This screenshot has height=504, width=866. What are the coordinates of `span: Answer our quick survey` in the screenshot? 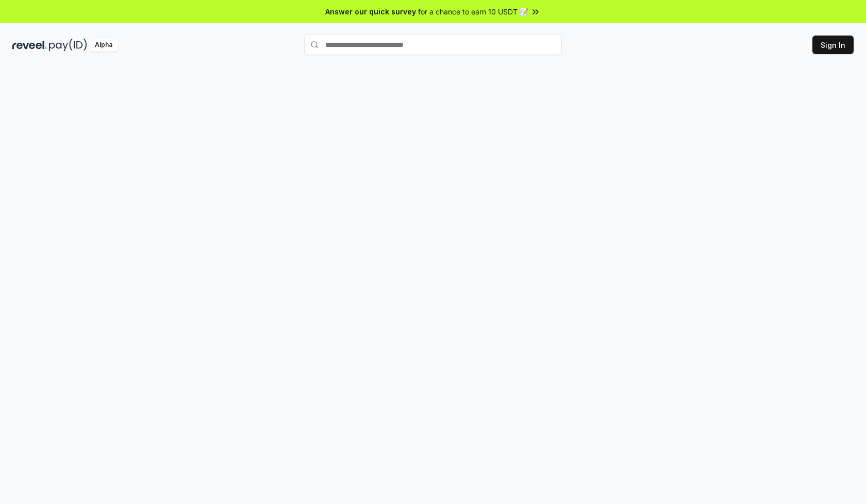 It's located at (371, 11).